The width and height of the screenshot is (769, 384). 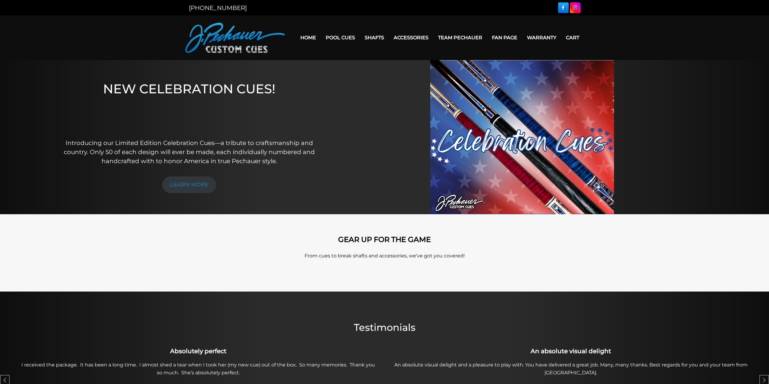 What do you see at coordinates (384, 239) in the screenshot?
I see `strong: GEAR UP FOR THE GAME` at bounding box center [384, 239].